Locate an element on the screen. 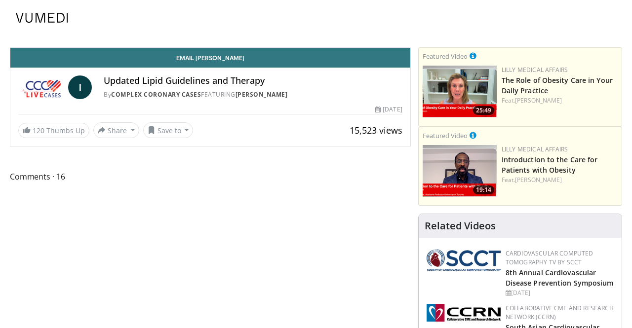  span: 25:49 is located at coordinates (483, 111).